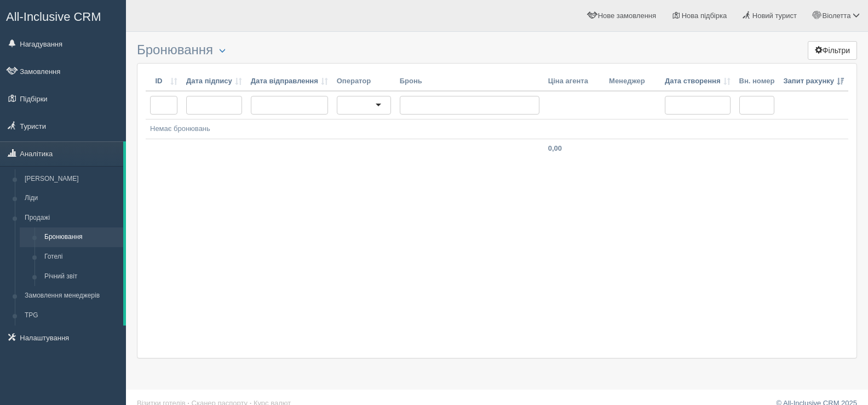  I want to click on td: 0,00, so click(574, 148).